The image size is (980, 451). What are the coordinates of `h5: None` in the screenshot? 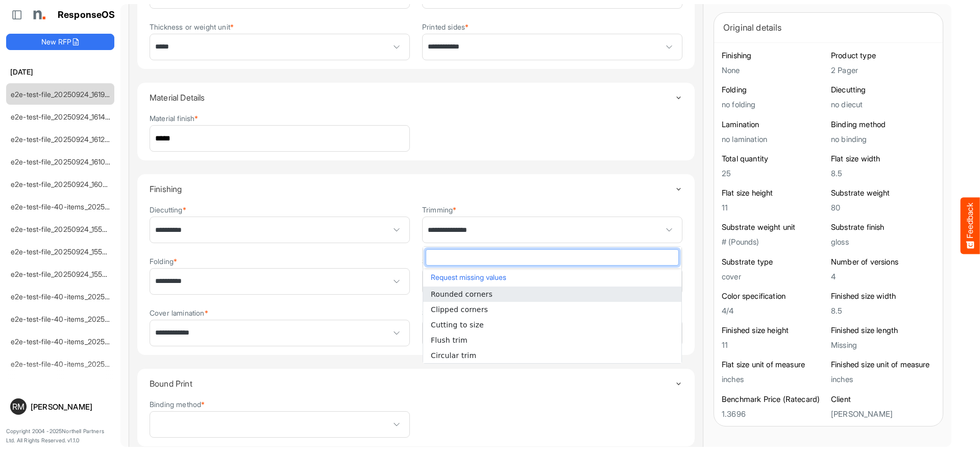 It's located at (774, 70).